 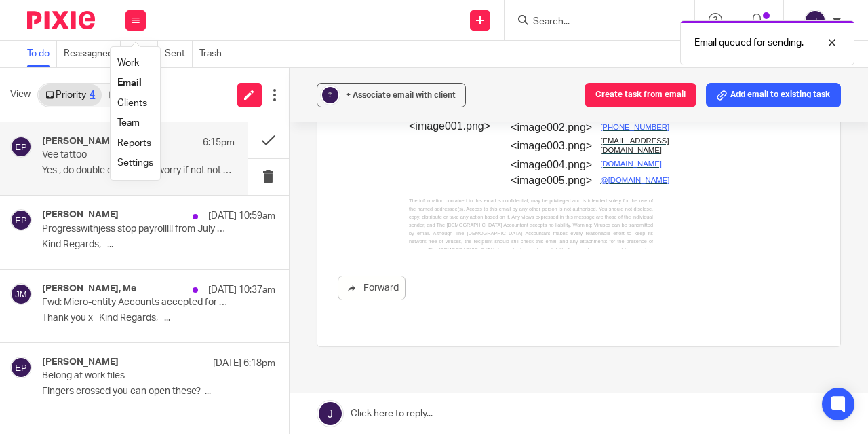 What do you see at coordinates (132, 103) in the screenshot?
I see `a: Clients` at bounding box center [132, 103].